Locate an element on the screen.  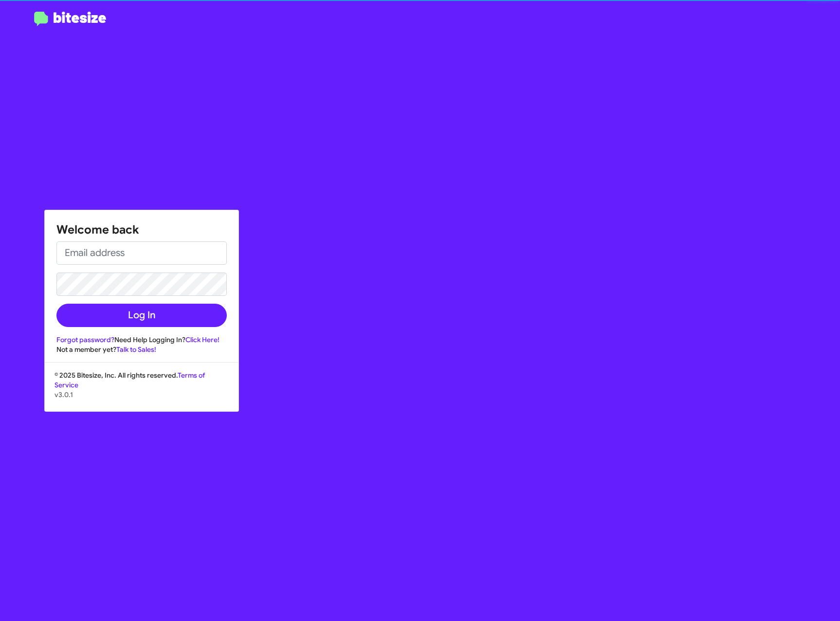
a: Forgot password? is located at coordinates (85, 340).